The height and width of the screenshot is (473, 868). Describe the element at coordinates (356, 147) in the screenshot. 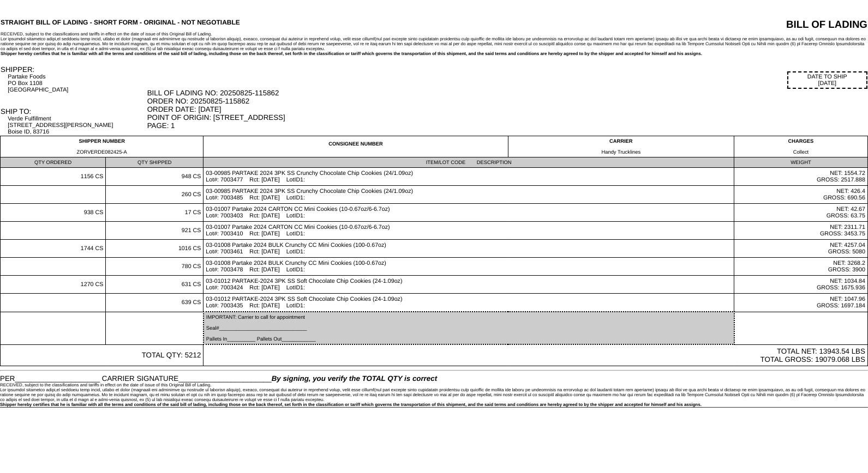

I see `td: CONSIGNEE NUMBER` at that location.